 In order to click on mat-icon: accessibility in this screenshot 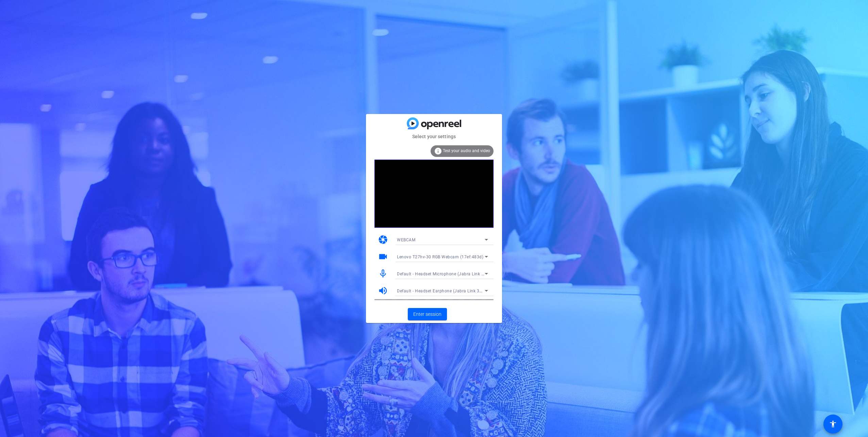, I will do `click(833, 424)`.